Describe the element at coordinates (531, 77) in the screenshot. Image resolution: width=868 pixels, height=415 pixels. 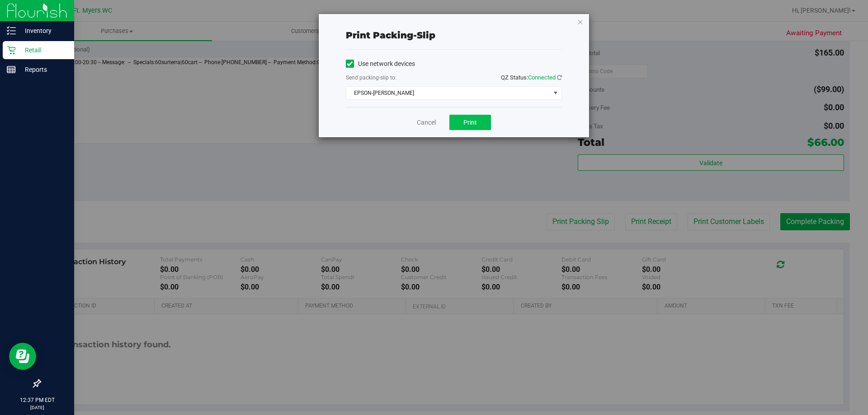
I see `span: QZ Status:` at that location.